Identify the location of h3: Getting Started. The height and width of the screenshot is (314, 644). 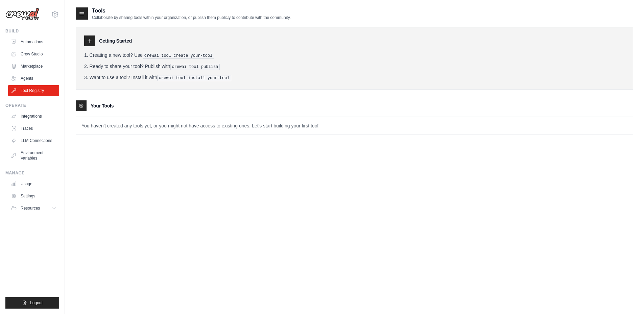
(115, 41).